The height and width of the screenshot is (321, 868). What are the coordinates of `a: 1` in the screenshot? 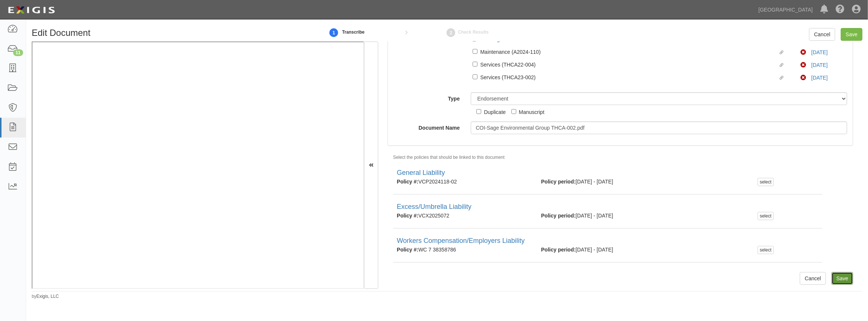 It's located at (334, 32).